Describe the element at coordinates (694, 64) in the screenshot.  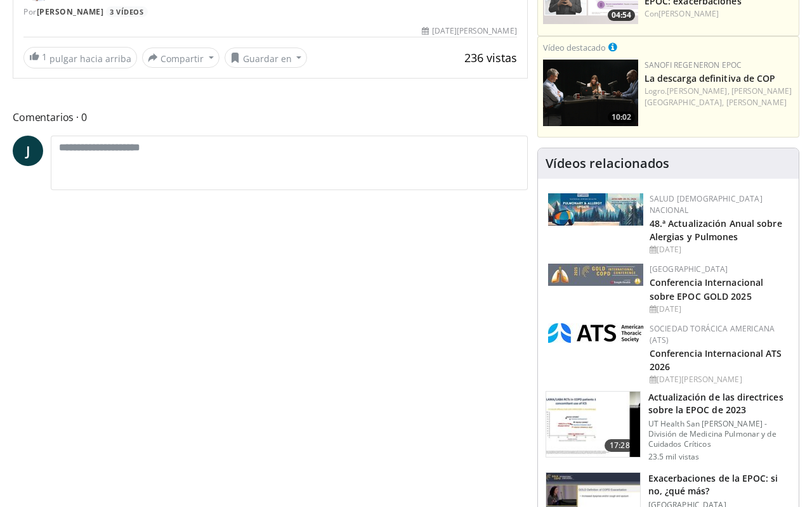
I see `a: Sanofi Regeneron EPOC` at that location.